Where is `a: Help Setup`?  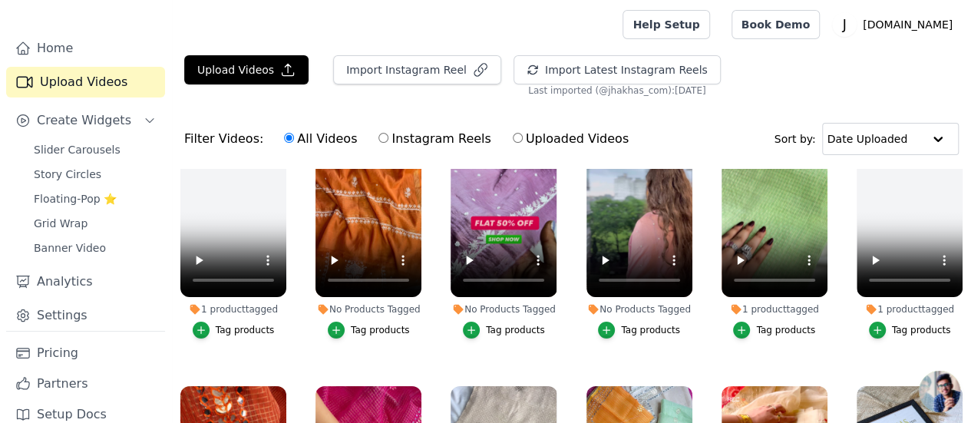
a: Help Setup is located at coordinates (665, 25).